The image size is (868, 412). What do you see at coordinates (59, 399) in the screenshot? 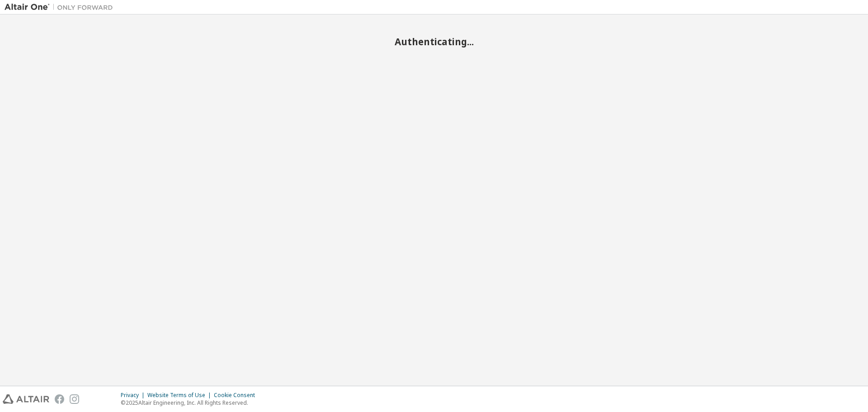
I see `img: facebook.svg` at bounding box center [59, 399].